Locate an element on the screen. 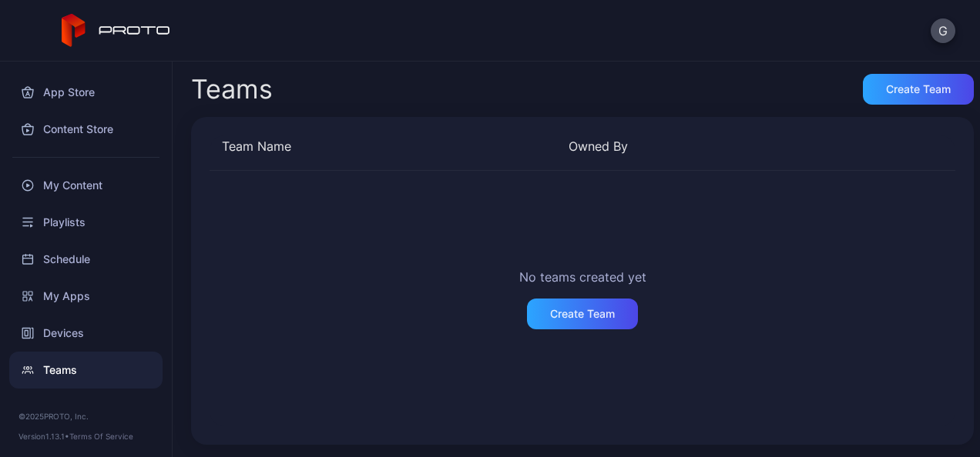  div: Devices is located at coordinates (86, 333).